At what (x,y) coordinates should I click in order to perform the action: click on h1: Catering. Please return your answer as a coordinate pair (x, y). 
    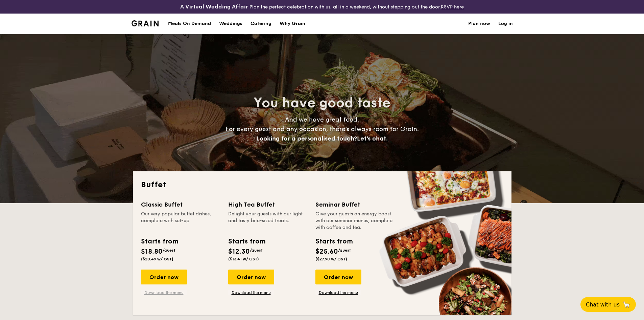
    Looking at the image, I should click on (262, 23).